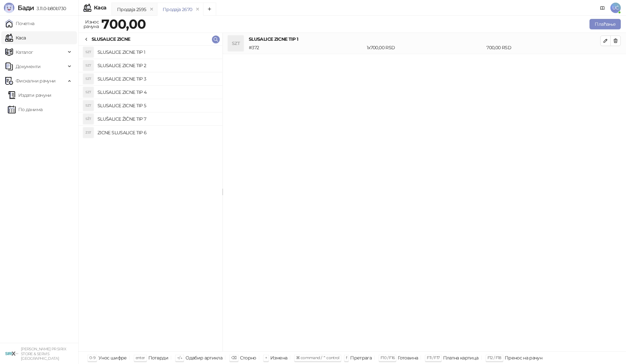 The width and height of the screenshot is (626, 364). I want to click on div: Измена, so click(279, 358).